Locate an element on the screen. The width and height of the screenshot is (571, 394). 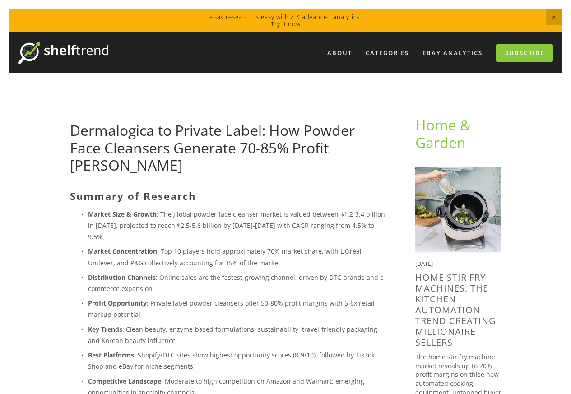
a: Try it now is located at coordinates (285, 24).